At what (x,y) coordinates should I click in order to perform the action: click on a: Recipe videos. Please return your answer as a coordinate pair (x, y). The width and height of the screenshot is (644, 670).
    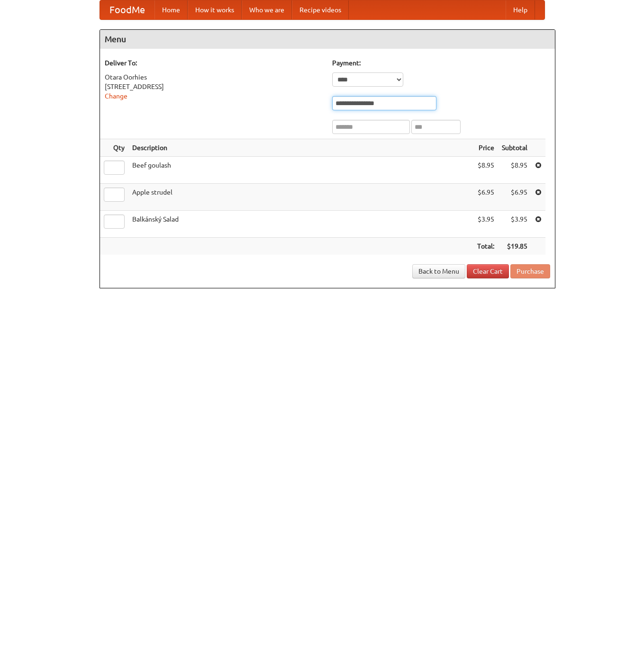
    Looking at the image, I should click on (320, 10).